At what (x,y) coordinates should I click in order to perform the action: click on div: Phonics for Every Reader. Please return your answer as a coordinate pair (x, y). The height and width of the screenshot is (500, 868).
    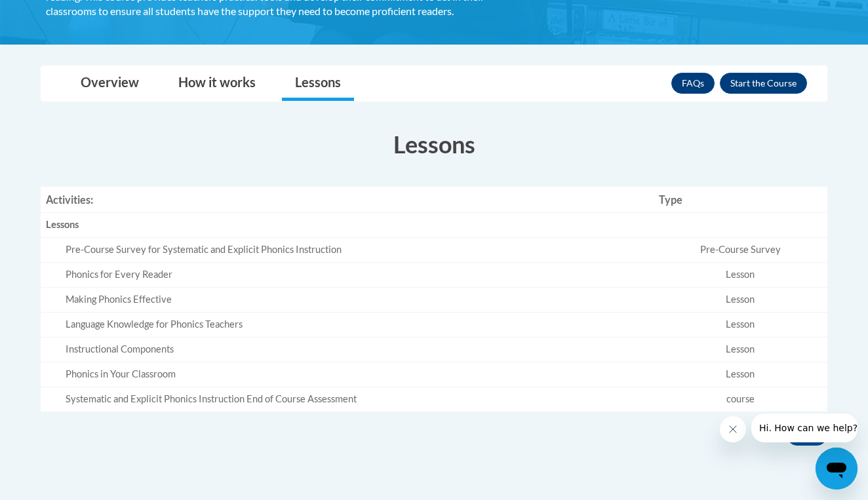
    Looking at the image, I should click on (357, 274).